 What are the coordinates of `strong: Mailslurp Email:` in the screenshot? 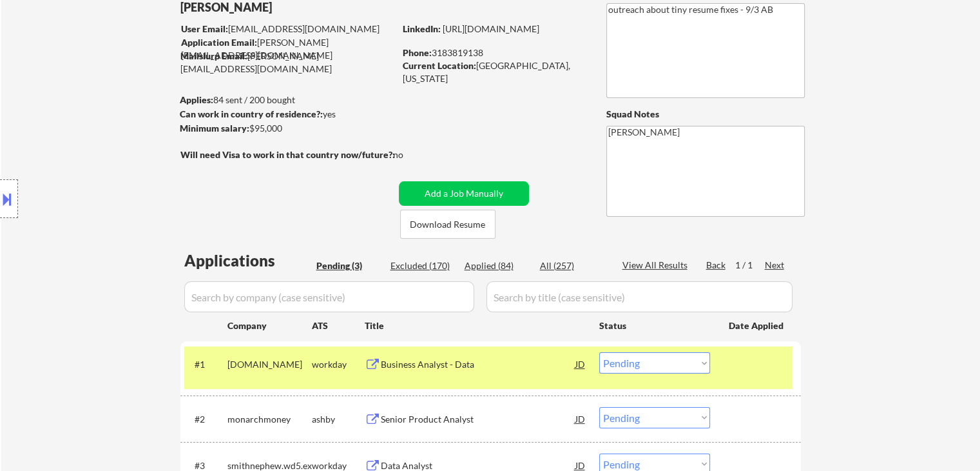 It's located at (214, 55).